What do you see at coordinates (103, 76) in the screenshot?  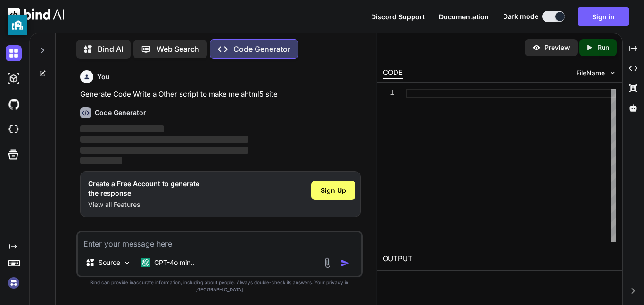 I see `h6: You` at bounding box center [103, 76].